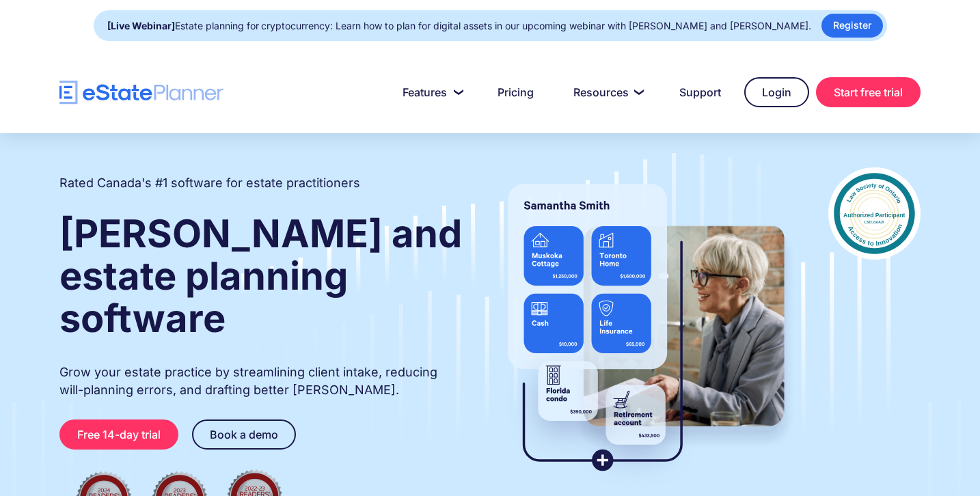  Describe the element at coordinates (262, 382) in the screenshot. I see `p: Grow your estate practice by streamlining client intake, reducing will-planning errors, and draft...` at that location.